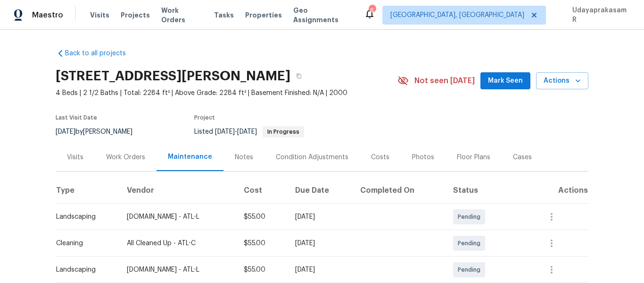  I want to click on button: Mark Seen, so click(505, 81).